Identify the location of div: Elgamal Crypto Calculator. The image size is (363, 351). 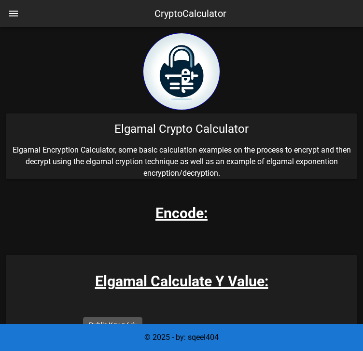
(182, 129).